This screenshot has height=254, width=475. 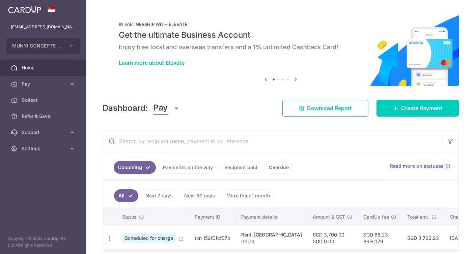 What do you see at coordinates (44, 68) in the screenshot?
I see `span: Home` at bounding box center [44, 68].